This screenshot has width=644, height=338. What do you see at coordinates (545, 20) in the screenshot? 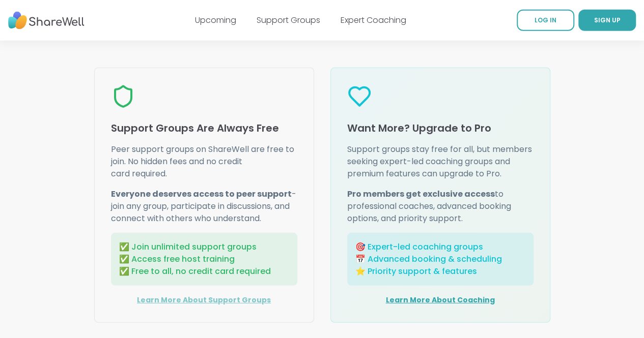
I see `a: LOG IN` at bounding box center [545, 20].